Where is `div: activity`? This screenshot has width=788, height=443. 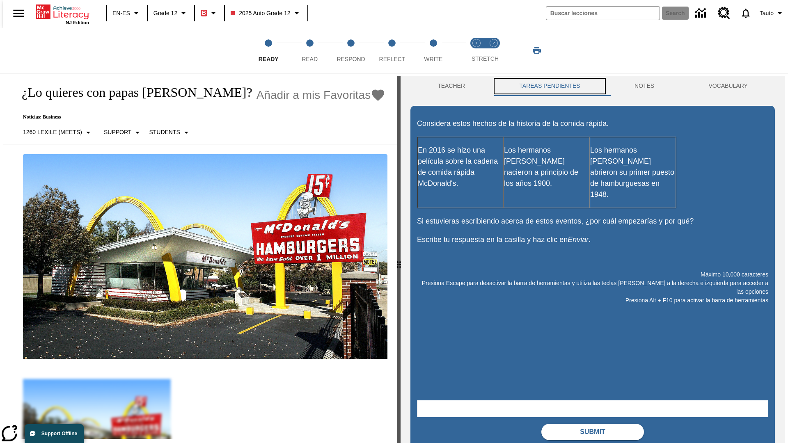
div: activity is located at coordinates (593, 260).